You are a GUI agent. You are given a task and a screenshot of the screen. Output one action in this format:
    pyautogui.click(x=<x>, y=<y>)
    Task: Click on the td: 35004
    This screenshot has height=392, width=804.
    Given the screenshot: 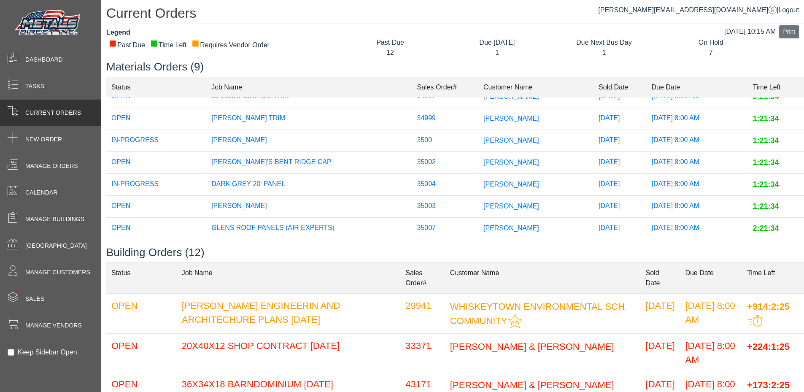 What is the action you would take?
    pyautogui.click(x=445, y=184)
    